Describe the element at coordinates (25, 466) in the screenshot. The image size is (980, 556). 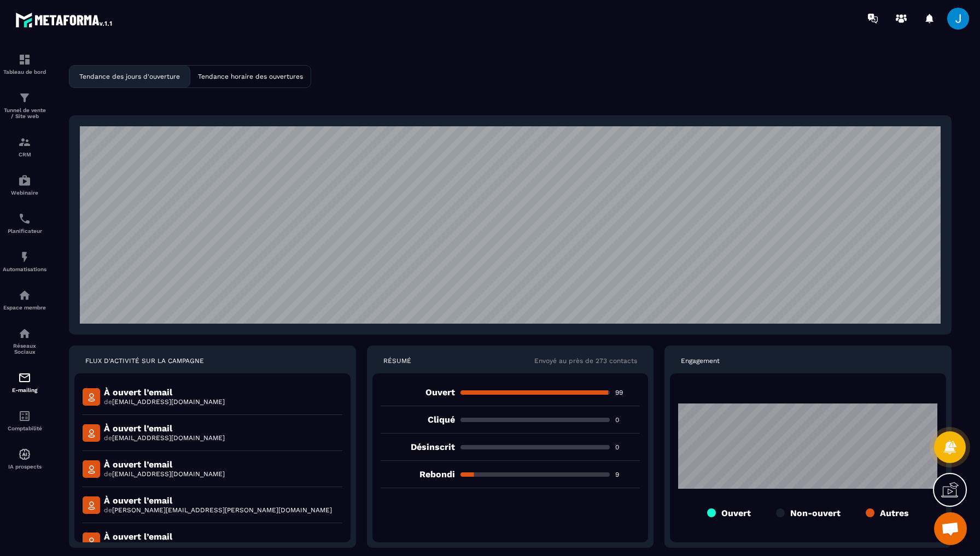
I see `p: IA prospects` at that location.